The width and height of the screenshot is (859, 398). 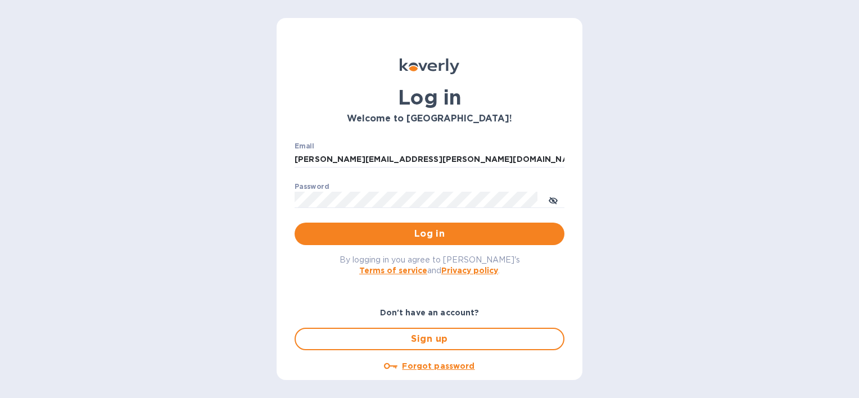 What do you see at coordinates (312, 187) in the screenshot?
I see `label: Password` at bounding box center [312, 187].